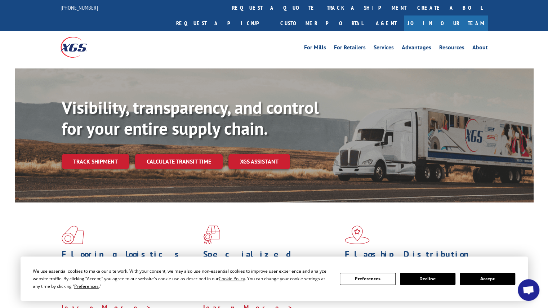  Describe the element at coordinates (384, 49) in the screenshot. I see `a: Services` at that location.